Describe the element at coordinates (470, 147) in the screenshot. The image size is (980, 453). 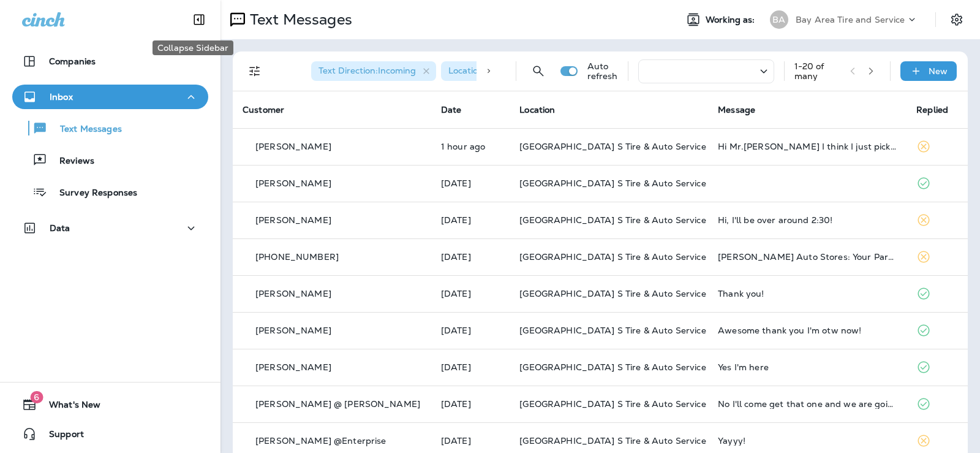
I see `p: Oct 14, 2025 12:39 PM` at that location.